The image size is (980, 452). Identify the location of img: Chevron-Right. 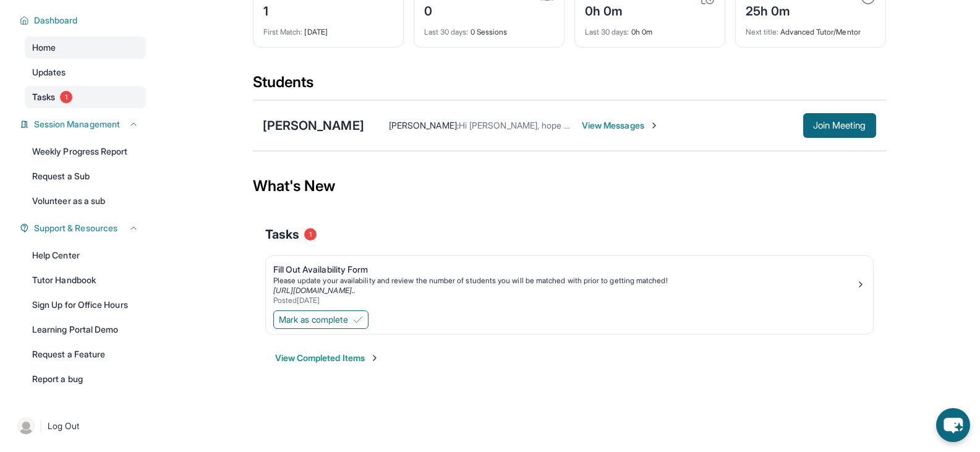
(654, 126).